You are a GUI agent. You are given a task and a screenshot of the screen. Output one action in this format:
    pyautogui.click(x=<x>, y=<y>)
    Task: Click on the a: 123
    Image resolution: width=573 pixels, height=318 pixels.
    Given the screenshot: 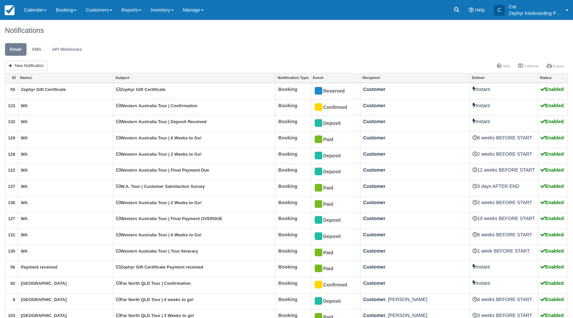 What is the action you would take?
    pyautogui.click(x=12, y=105)
    